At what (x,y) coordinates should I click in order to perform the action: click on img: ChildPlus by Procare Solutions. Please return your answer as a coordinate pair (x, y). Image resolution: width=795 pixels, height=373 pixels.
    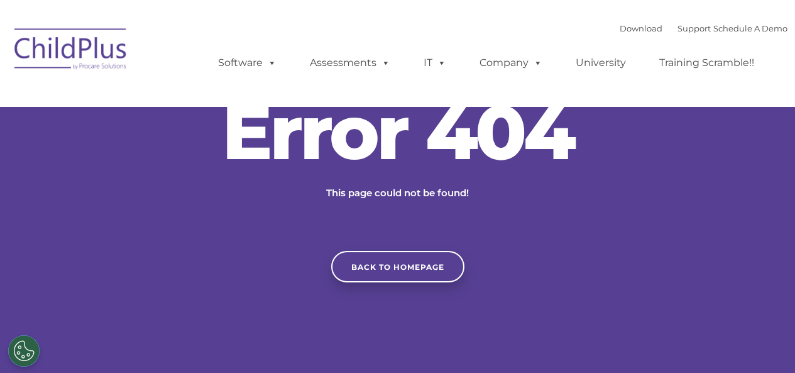
    Looking at the image, I should click on (71, 51).